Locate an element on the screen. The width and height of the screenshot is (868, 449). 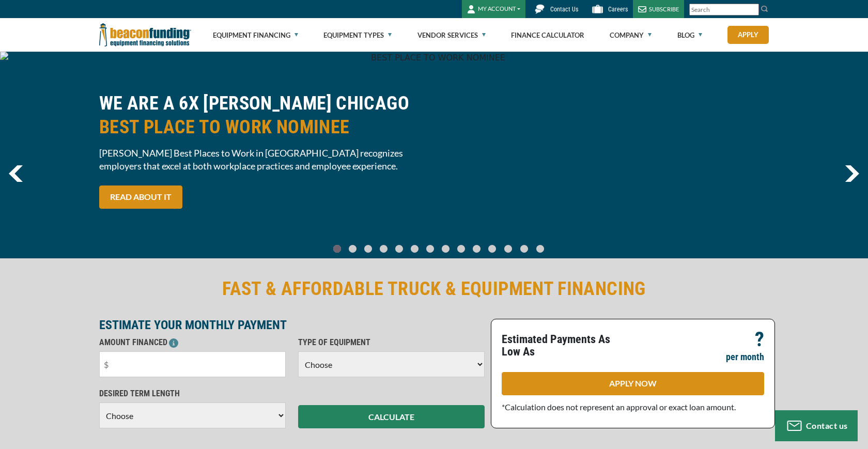
h2: FAST & AFFORDABLE TRUCK & EQUIPMENT FINANCING is located at coordinates (434, 289).